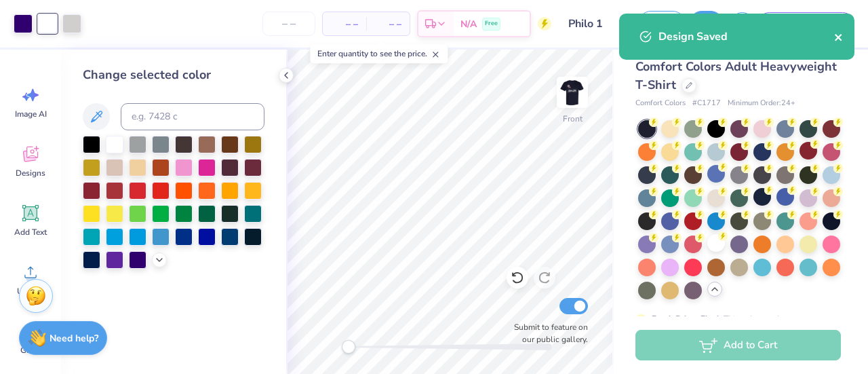  What do you see at coordinates (174, 75) in the screenshot?
I see `div: Change selected color` at bounding box center [174, 75].